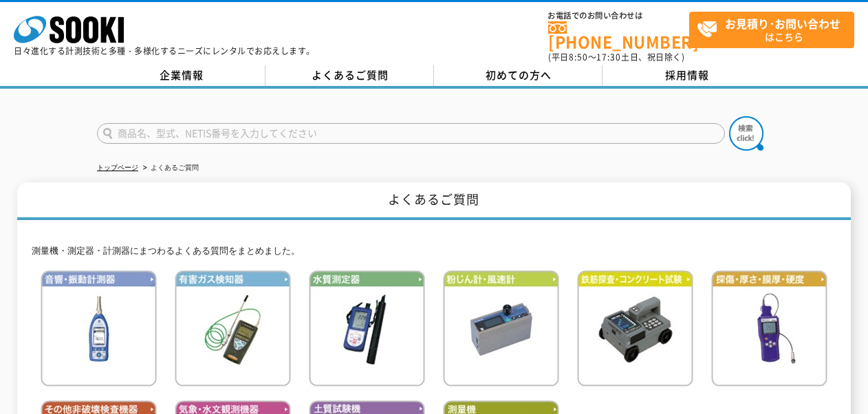 The width and height of the screenshot is (868, 414). What do you see at coordinates (769, 328) in the screenshot?
I see `img: 探傷・厚さ・膜厚・硬度` at bounding box center [769, 328].